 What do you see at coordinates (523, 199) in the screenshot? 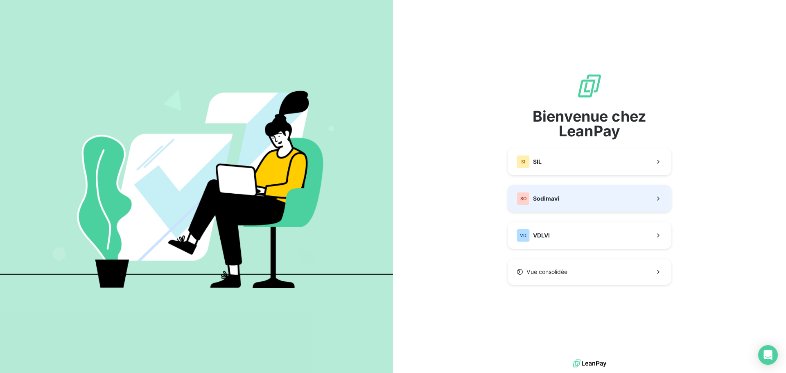
I see `div: SO` at bounding box center [523, 199].